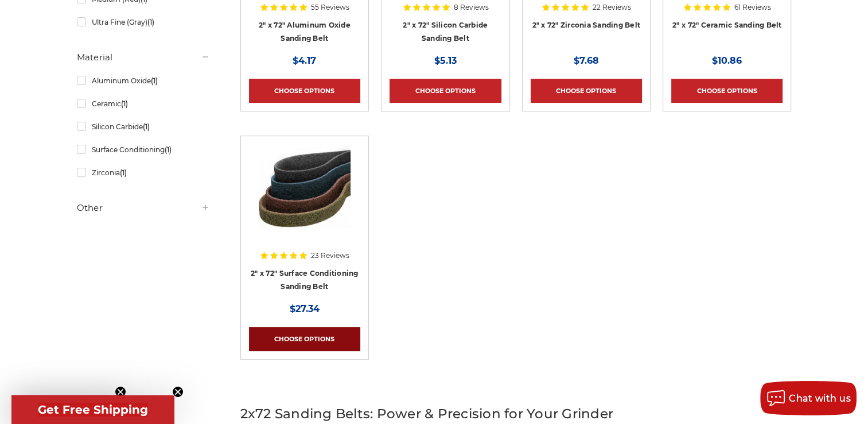 Image resolution: width=868 pixels, height=424 pixels. Describe the element at coordinates (330, 255) in the screenshot. I see `span: 23 Reviews` at that location.